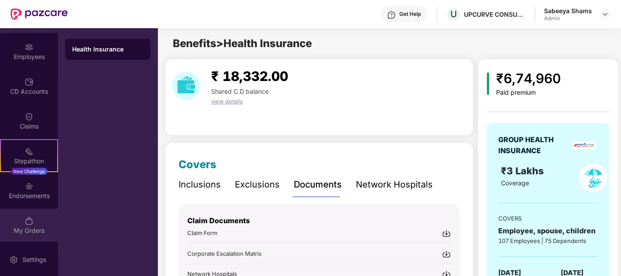 This screenshot has width=621, height=276. What do you see at coordinates (548, 241) in the screenshot?
I see `div: 107 Employees | 75 Dependents` at bounding box center [548, 241].